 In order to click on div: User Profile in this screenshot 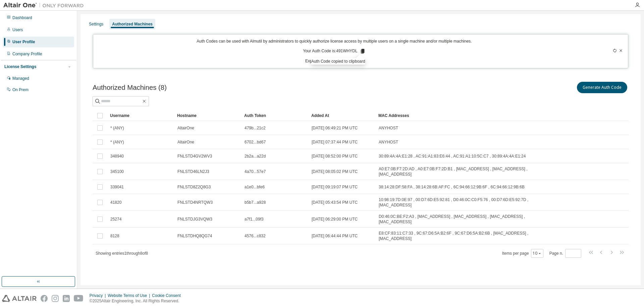, I will do `click(24, 42)`.